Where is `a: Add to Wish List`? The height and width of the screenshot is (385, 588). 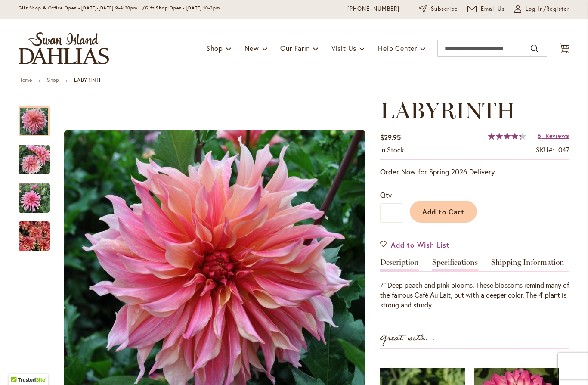 a: Add to Wish List is located at coordinates (415, 245).